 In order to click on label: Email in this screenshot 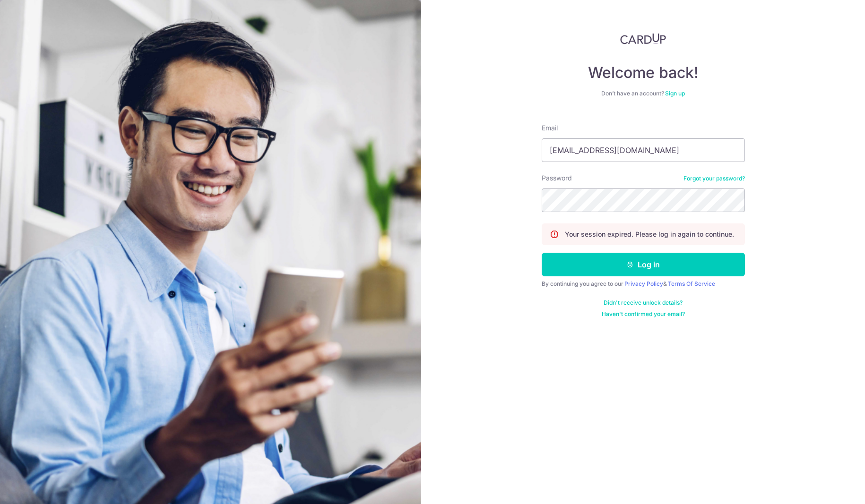, I will do `click(550, 128)`.